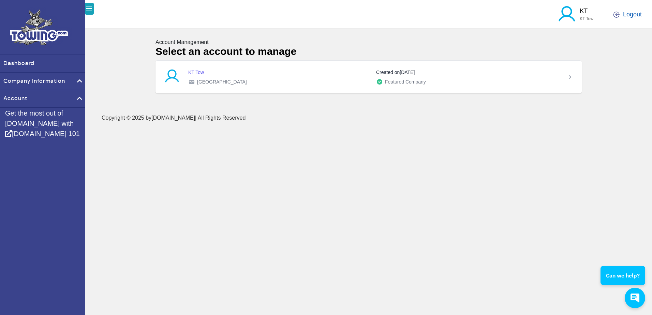 The image size is (652, 315). I want to click on img: OGOUT.png, so click(616, 15).